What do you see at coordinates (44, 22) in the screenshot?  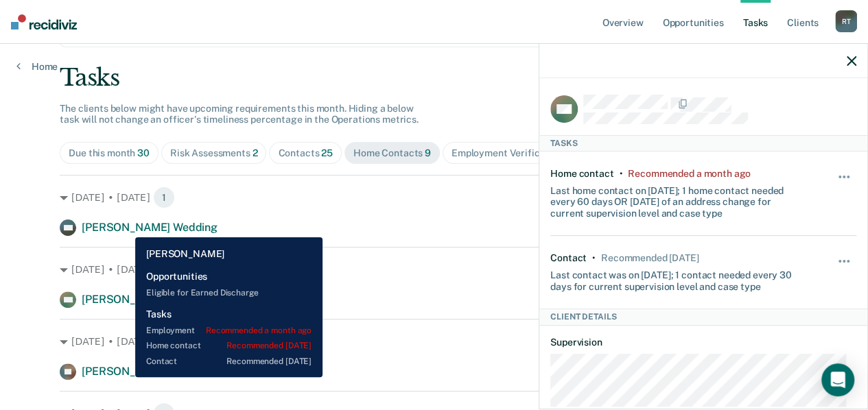 I see `img: Recidiviz` at bounding box center [44, 22].